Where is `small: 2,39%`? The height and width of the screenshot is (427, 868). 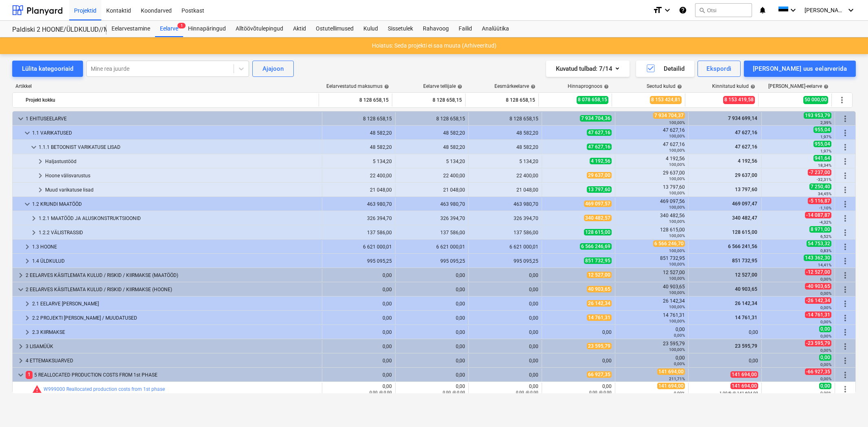 small: 2,39% is located at coordinates (825, 122).